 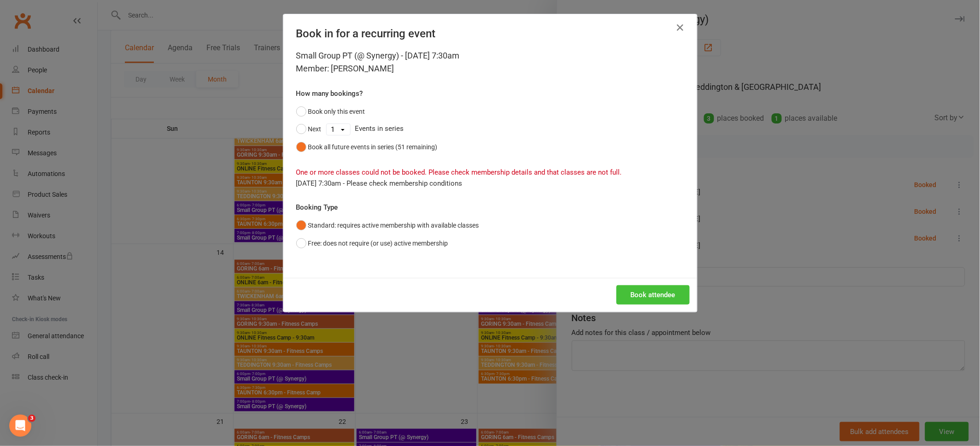 What do you see at coordinates (490, 129) in the screenshot?
I see `div: Events in series` at bounding box center [490, 129].